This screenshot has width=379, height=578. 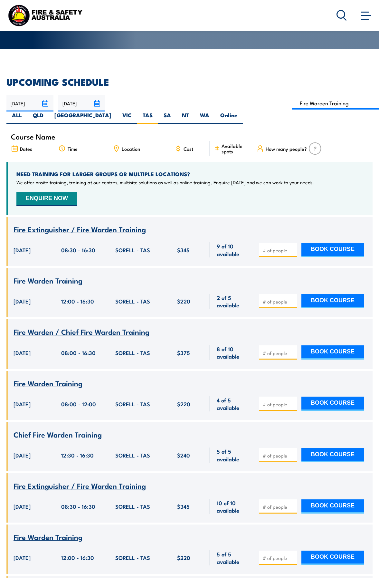 What do you see at coordinates (17, 118) in the screenshot?
I see `label: ALL` at bounding box center [17, 118].